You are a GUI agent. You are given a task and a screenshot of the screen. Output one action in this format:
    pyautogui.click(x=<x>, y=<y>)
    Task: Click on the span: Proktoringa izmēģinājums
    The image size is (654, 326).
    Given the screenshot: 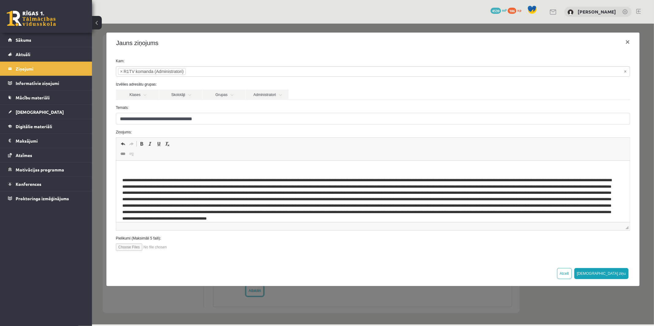 What is the action you would take?
    pyautogui.click(x=42, y=198)
    